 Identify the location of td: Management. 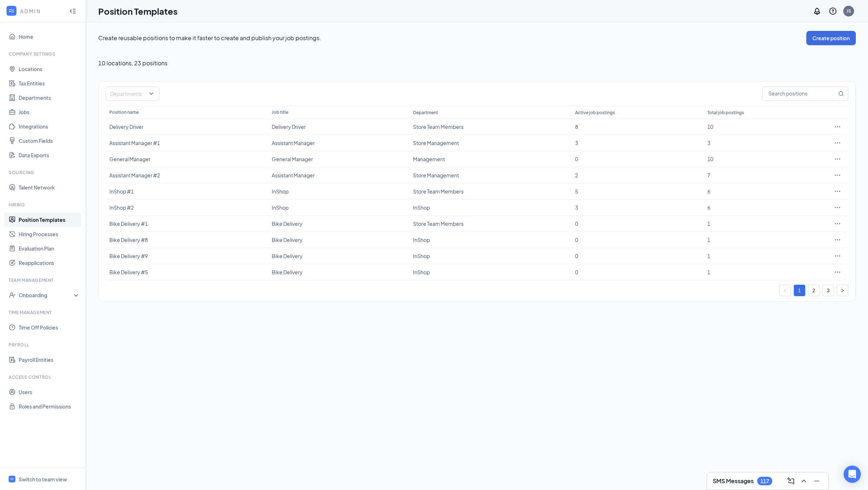
(490, 159).